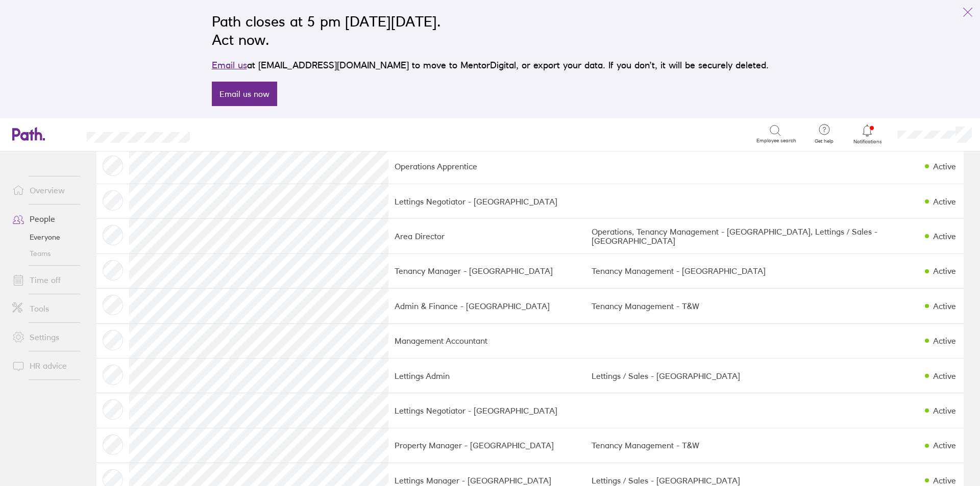 This screenshot has height=486, width=980. What do you see at coordinates (486, 166) in the screenshot?
I see `td: Operations Apprentice` at bounding box center [486, 166].